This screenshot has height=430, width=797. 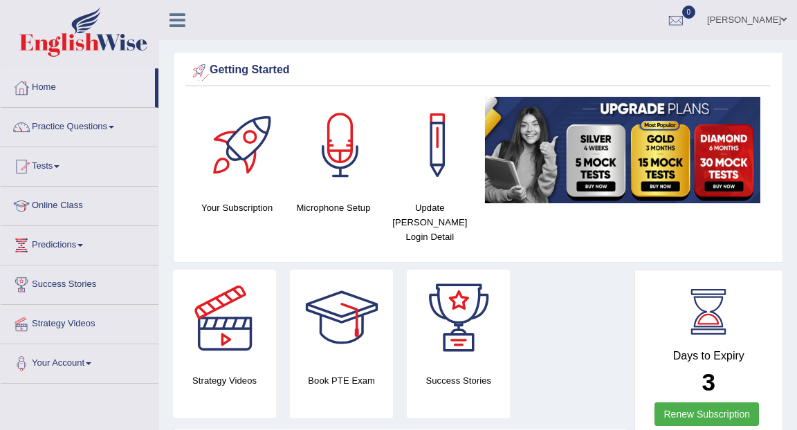 What do you see at coordinates (77, 86) in the screenshot?
I see `a: Home` at bounding box center [77, 86].